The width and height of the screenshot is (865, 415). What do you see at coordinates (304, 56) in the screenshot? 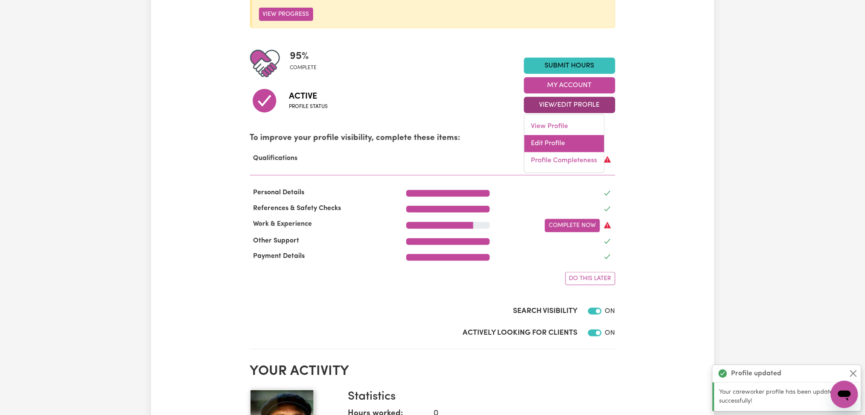
I see `span: 95 %` at bounding box center [304, 56].